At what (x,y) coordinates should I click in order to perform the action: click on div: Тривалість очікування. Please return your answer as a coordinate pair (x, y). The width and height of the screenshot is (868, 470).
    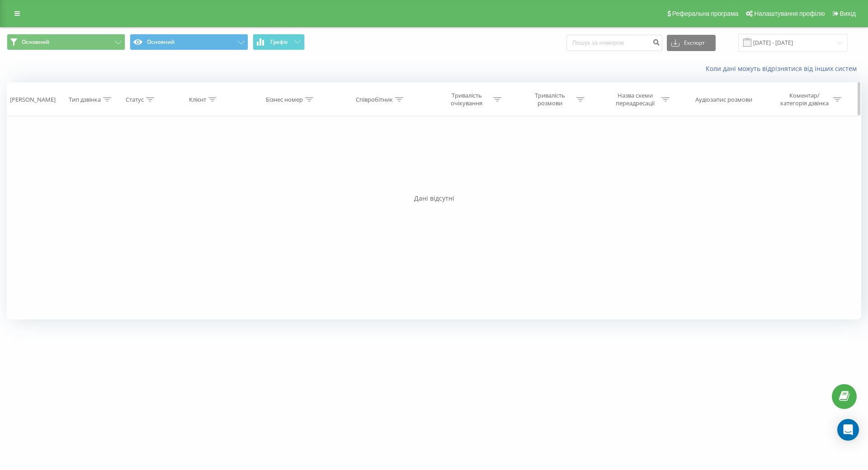
    Looking at the image, I should click on (466, 99).